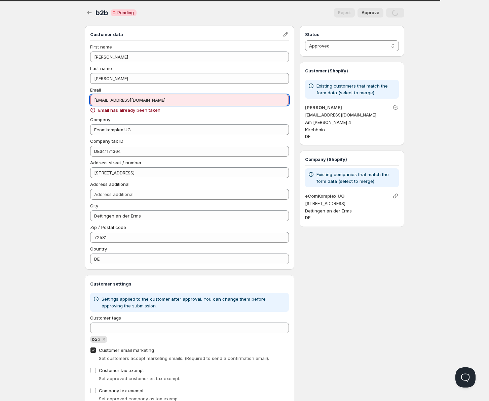 Image resolution: width=489 pixels, height=401 pixels. What do you see at coordinates (94, 206) in the screenshot?
I see `span: City` at bounding box center [94, 206].